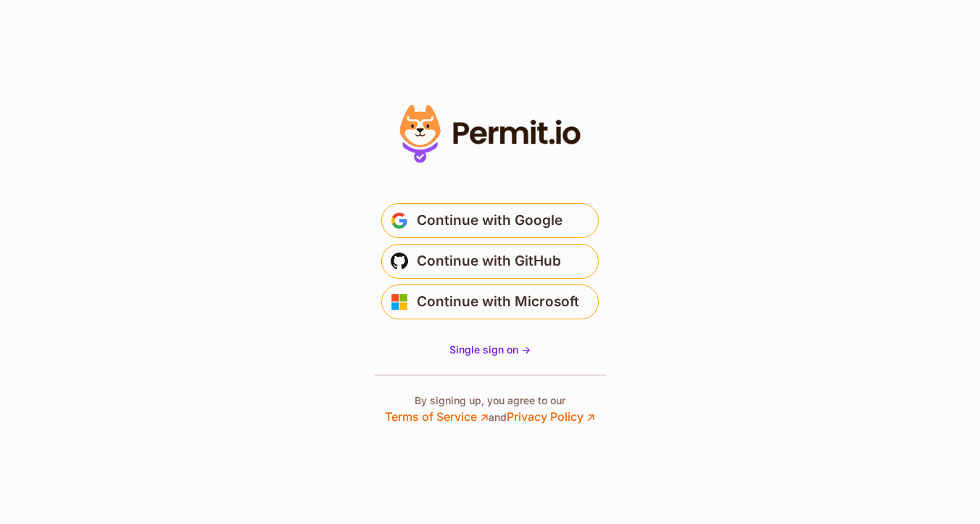 The image size is (980, 524). What do you see at coordinates (490, 409) in the screenshot?
I see `p: By signing up, you agree to our and` at bounding box center [490, 409].